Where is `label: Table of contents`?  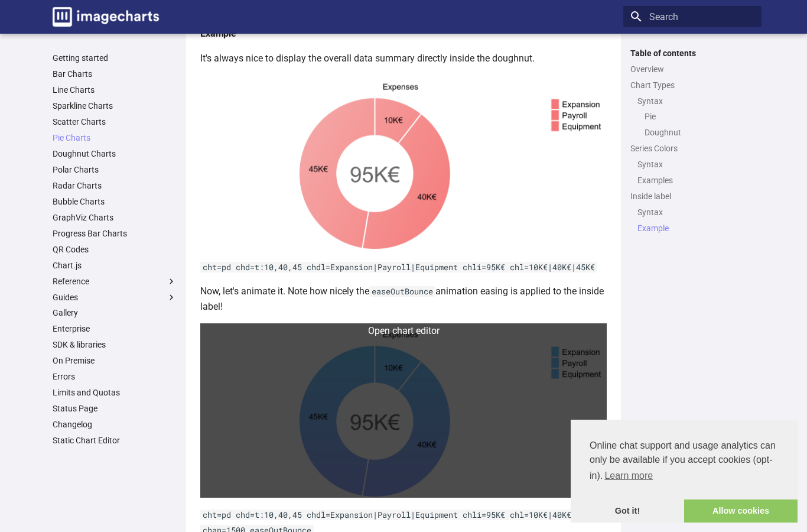 label: Table of contents is located at coordinates (692, 53).